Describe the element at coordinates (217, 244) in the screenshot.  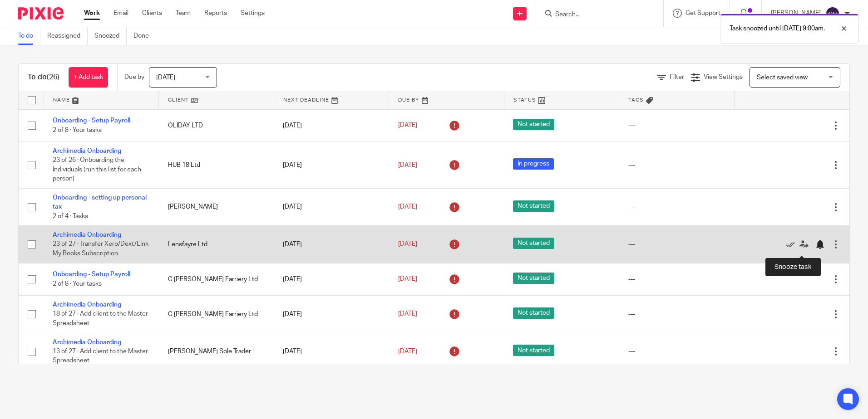
I see `td: Lensfayre Ltd` at that location.